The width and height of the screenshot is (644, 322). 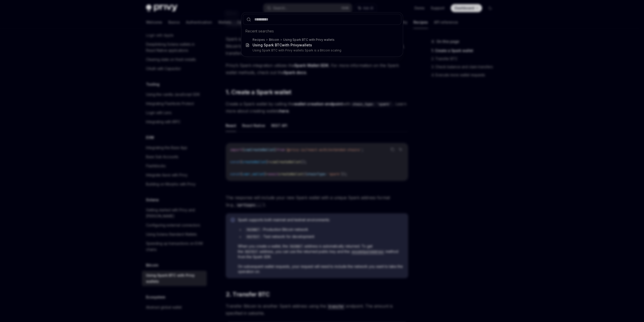 What do you see at coordinates (291, 45) in the screenshot?
I see `b: with Privy` at bounding box center [291, 45].